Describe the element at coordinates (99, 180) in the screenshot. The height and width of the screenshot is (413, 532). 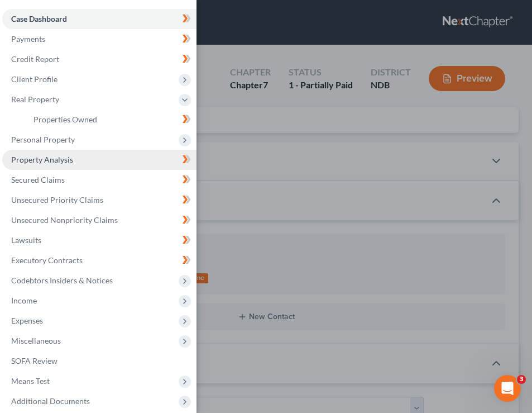
I see `a: Secured Claims` at that location.